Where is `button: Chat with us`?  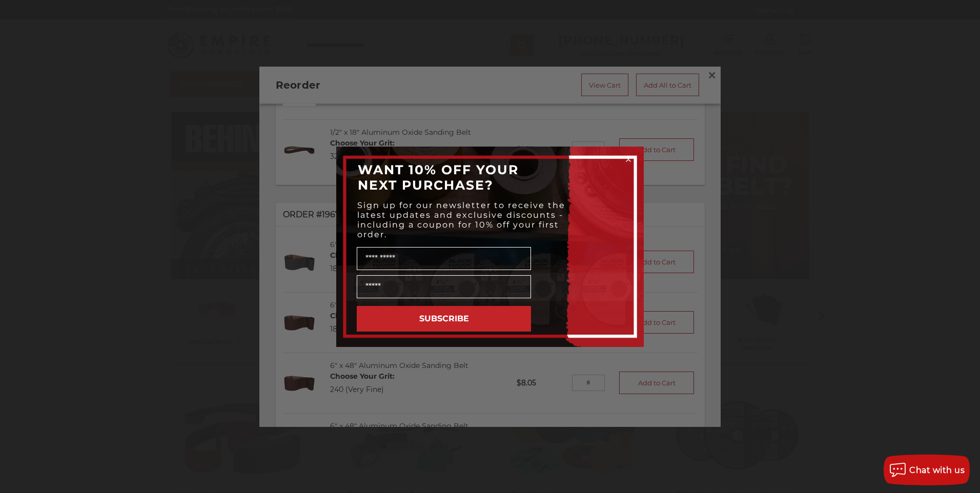
button: Chat with us is located at coordinates (927, 470).